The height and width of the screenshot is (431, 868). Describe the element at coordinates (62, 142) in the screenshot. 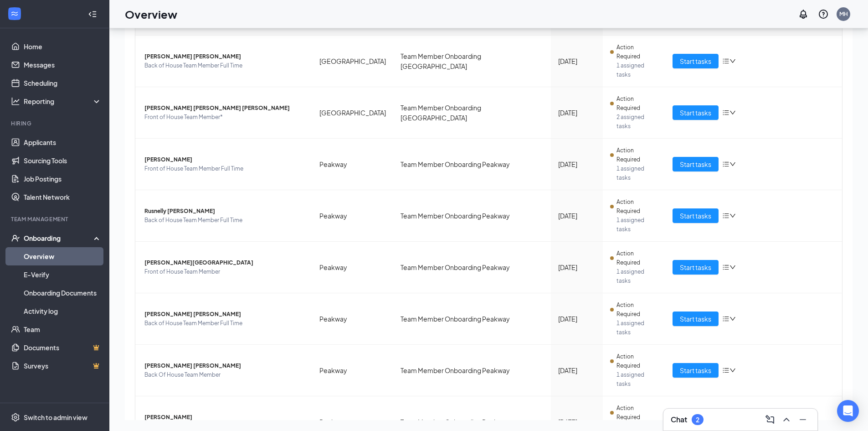

I see `a: Applicants` at that location.